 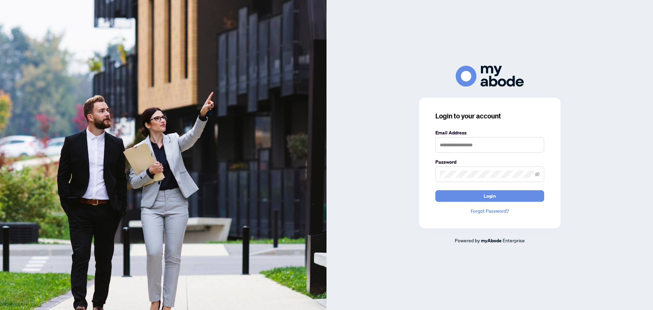 What do you see at coordinates (490, 133) in the screenshot?
I see `label: Email Address` at bounding box center [490, 133].